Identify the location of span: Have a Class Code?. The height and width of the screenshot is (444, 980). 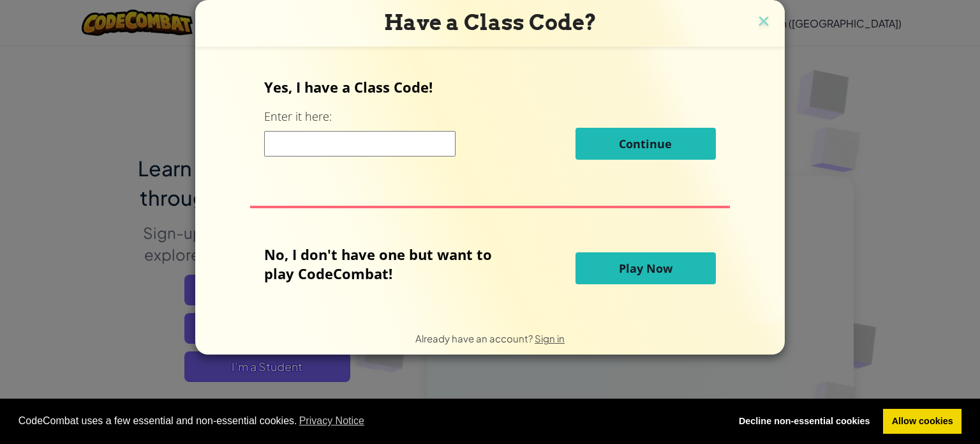
(490, 22).